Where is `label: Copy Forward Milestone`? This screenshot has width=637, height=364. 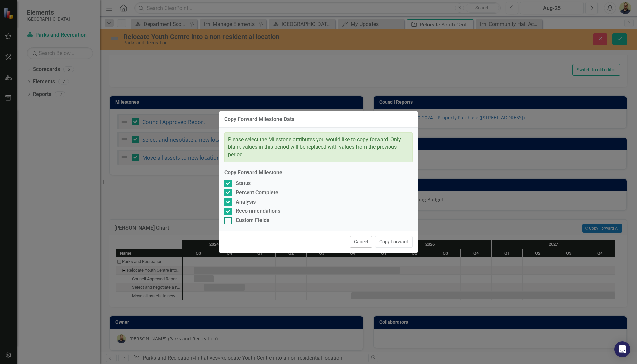 label: Copy Forward Milestone is located at coordinates (318, 173).